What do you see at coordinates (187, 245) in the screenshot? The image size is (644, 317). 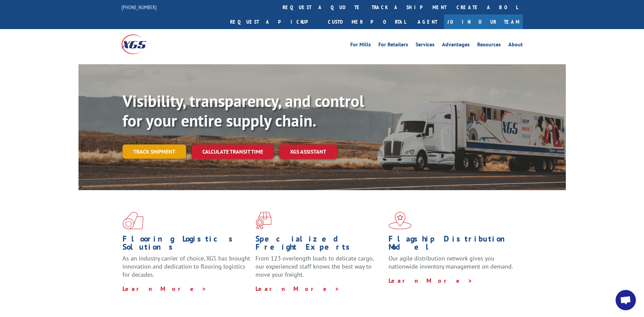 I see `h1: Flooring Logistics Solutions` at bounding box center [187, 245].